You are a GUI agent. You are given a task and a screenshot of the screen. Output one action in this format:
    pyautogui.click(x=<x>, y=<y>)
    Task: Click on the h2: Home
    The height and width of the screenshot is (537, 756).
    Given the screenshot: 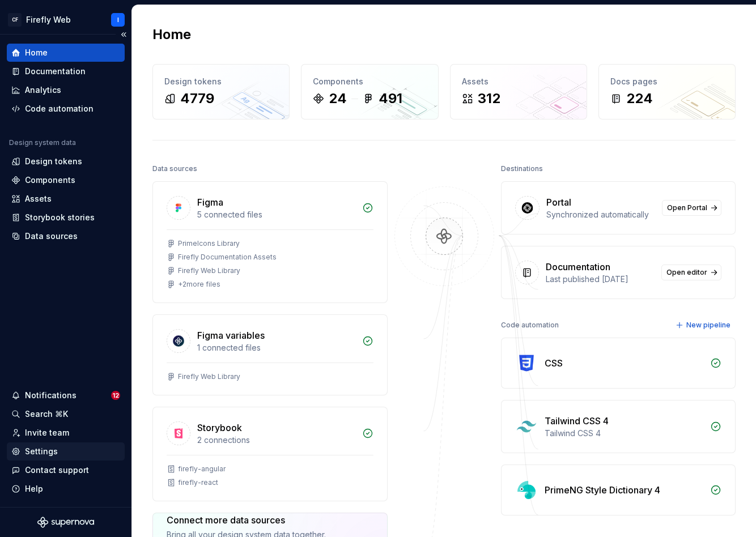 What is the action you would take?
    pyautogui.click(x=171, y=35)
    